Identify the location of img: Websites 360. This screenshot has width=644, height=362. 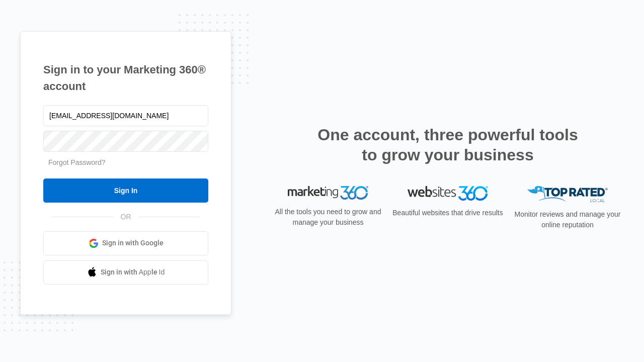
(448, 193).